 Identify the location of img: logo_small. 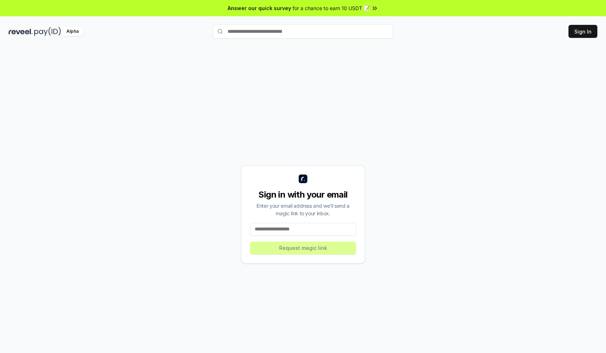
(303, 179).